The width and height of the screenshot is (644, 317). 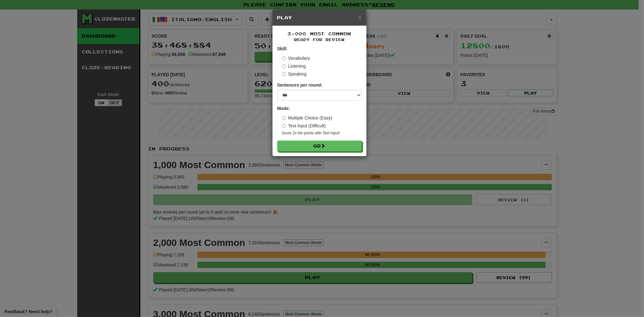 I want to click on label: Text Input (Difficult), so click(x=304, y=126).